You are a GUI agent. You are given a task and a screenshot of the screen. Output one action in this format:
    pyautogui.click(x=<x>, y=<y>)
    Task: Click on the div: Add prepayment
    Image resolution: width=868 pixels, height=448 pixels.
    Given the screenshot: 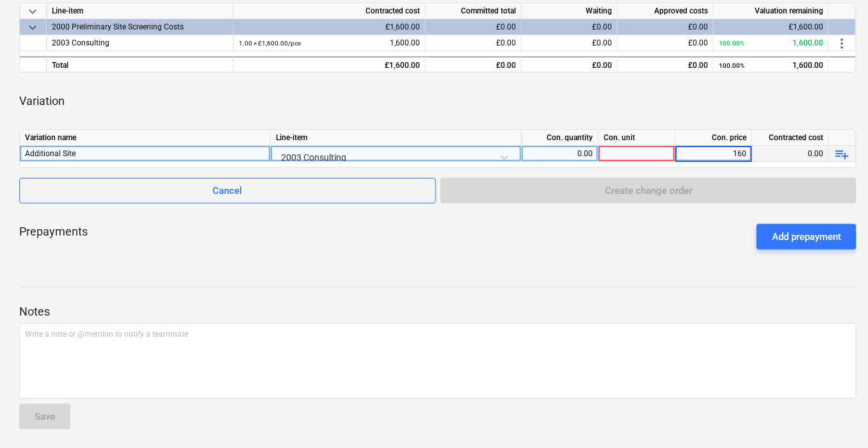 What is the action you would take?
    pyautogui.click(x=807, y=237)
    